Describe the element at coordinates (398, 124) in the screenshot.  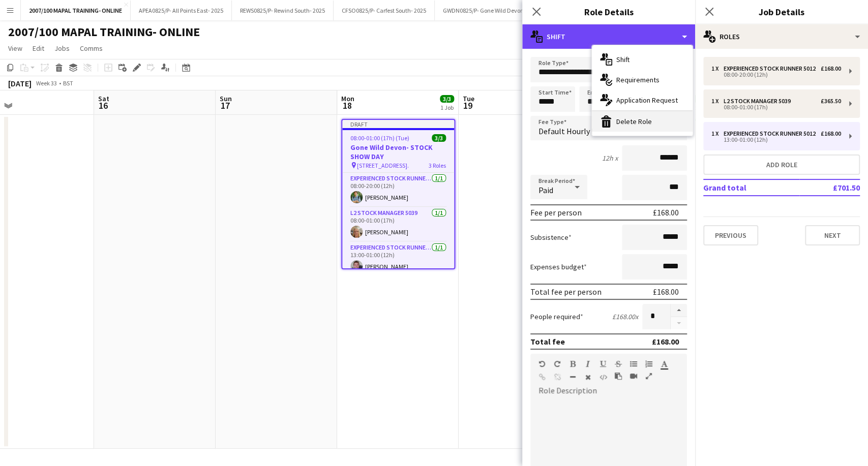
I see `div: Draft` at that location.